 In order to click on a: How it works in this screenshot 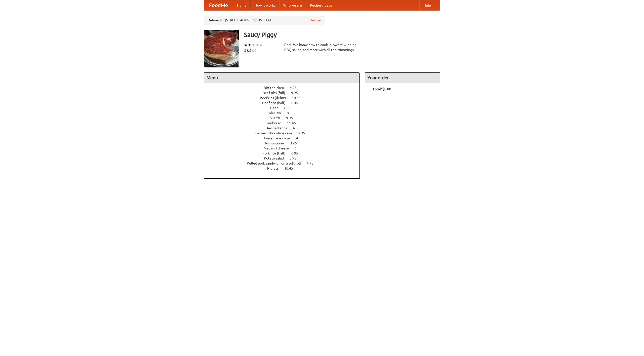, I will do `click(265, 5)`.